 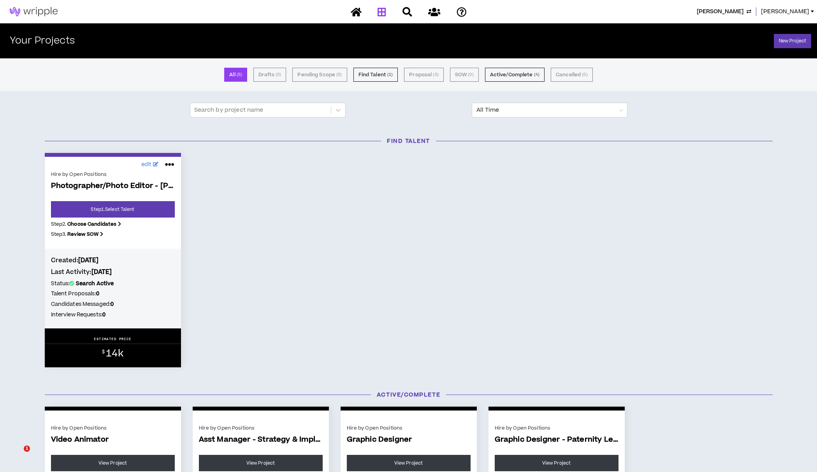 What do you see at coordinates (113, 284) in the screenshot?
I see `h5: Status:` at bounding box center [113, 284].